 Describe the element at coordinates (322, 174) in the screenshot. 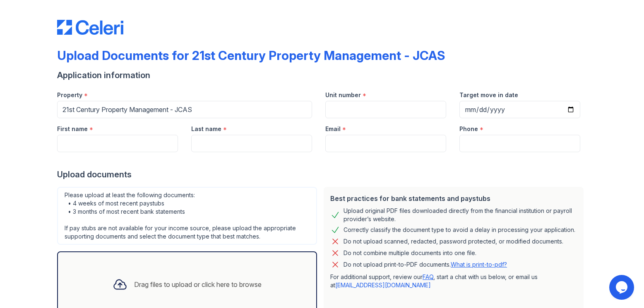

I see `div: Upload documents` at that location.